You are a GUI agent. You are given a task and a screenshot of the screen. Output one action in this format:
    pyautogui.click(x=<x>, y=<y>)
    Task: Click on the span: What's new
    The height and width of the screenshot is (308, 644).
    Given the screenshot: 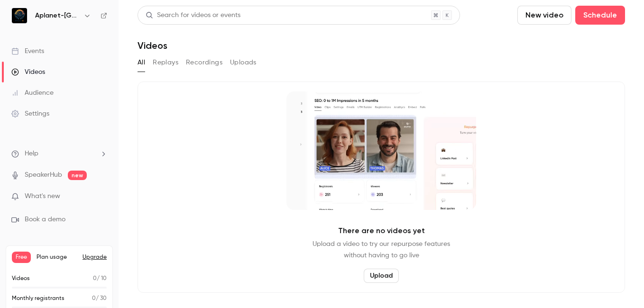 What is the action you would take?
    pyautogui.click(x=42, y=196)
    